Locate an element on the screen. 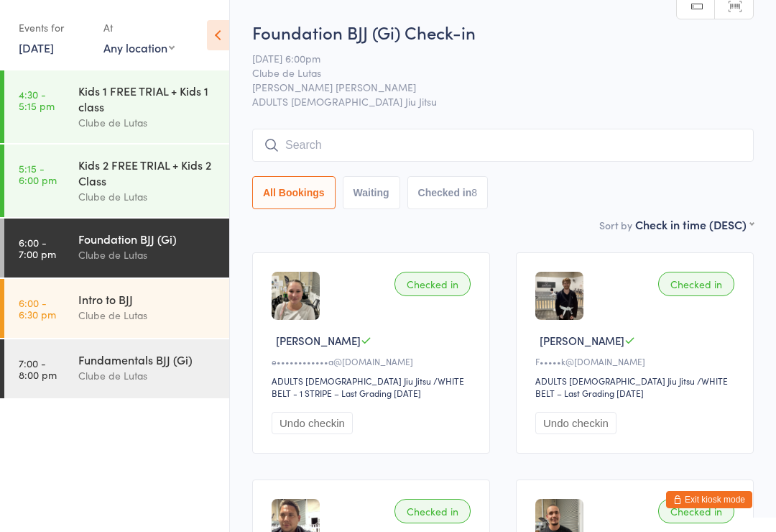 The height and width of the screenshot is (532, 776). input: Search is located at coordinates (503, 145).